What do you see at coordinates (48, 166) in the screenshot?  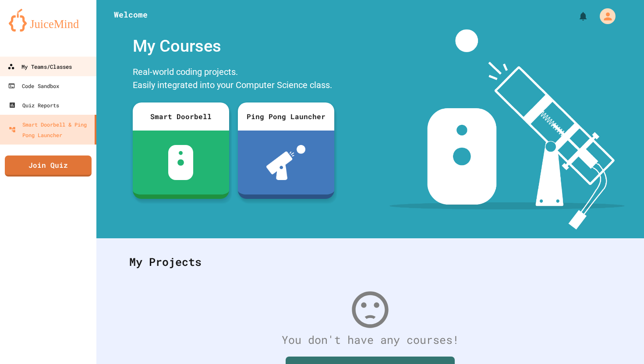 I see `a: Join Quiz` at bounding box center [48, 166].